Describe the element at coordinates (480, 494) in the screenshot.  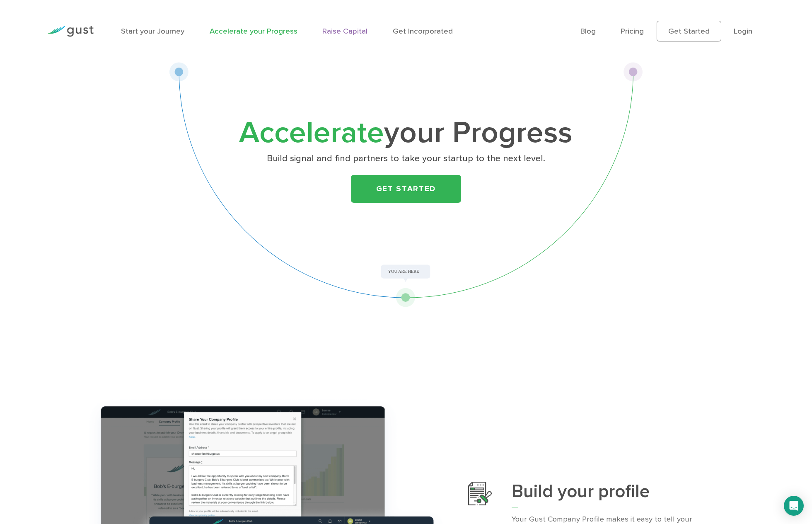
I see `img: Build Your Profile` at that location.